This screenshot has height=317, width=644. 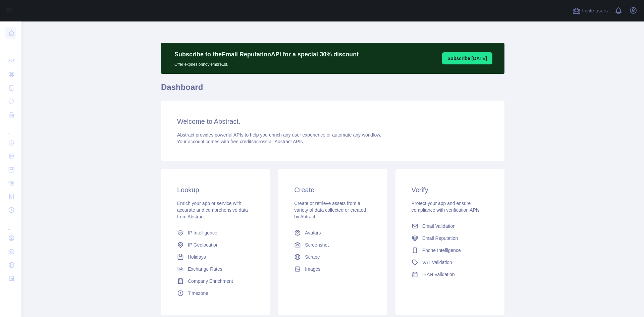 I want to click on a: IP Intelligence, so click(x=215, y=232).